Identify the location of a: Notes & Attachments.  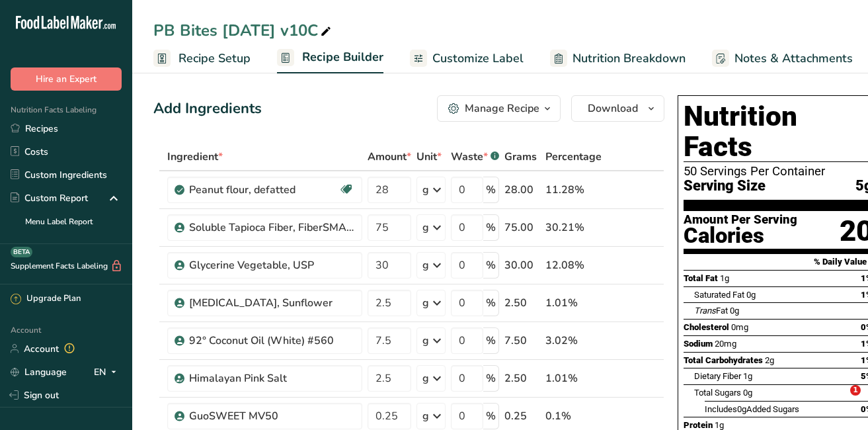
(782, 58).